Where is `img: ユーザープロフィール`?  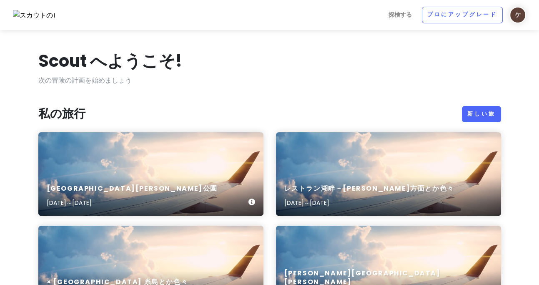 img: ユーザープロフィール is located at coordinates (518, 15).